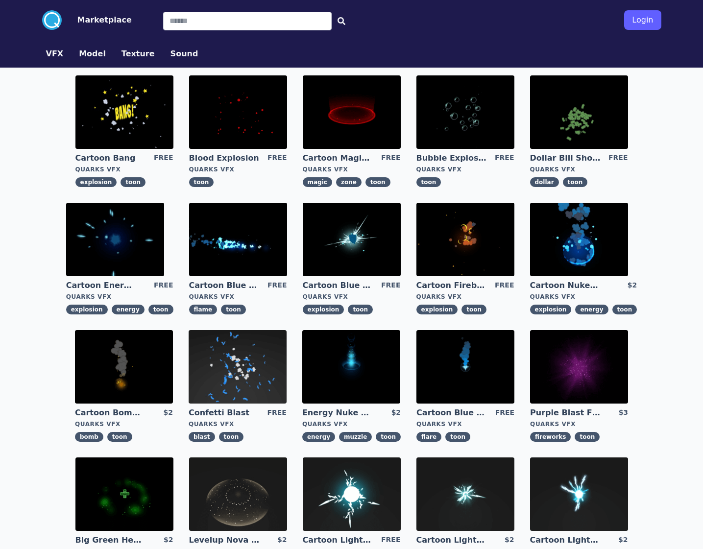 This screenshot has height=549, width=703. Describe the element at coordinates (452, 413) in the screenshot. I see `a: Cartoon Blue Flare` at that location.